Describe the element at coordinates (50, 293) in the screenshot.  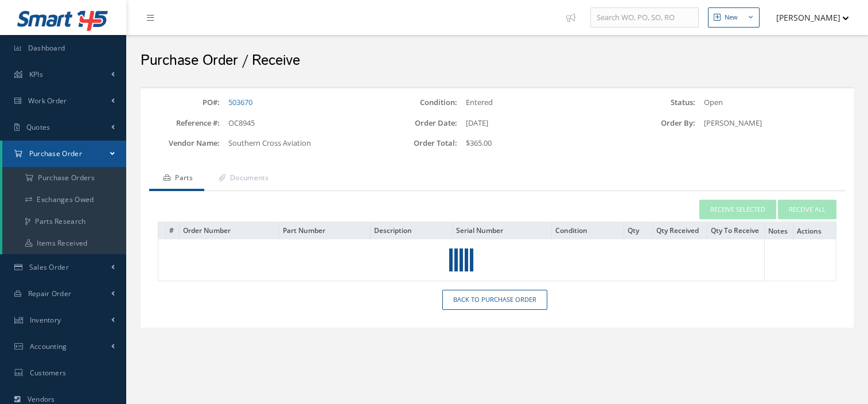
I see `span: Repair Order` at that location.